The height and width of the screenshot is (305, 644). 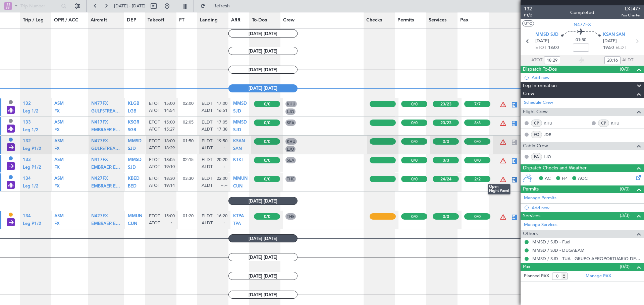 What do you see at coordinates (156, 20) in the screenshot?
I see `span: Takeoff` at bounding box center [156, 20].